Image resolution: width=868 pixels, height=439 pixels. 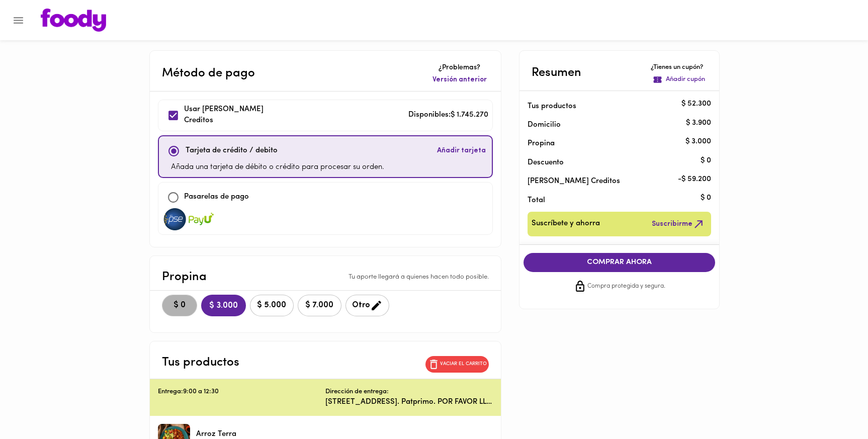 I want to click on span: Compra protegida y segura., so click(x=626, y=286).